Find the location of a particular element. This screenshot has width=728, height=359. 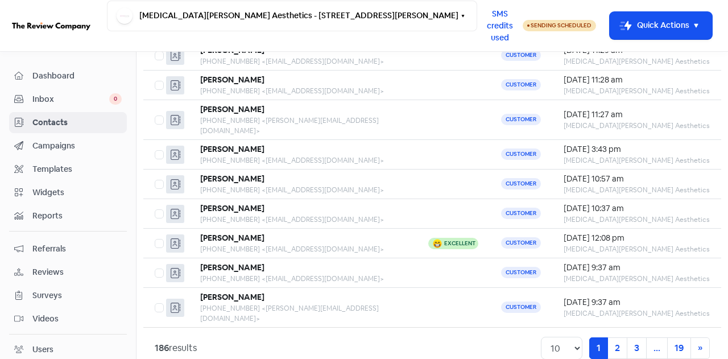

span: Campaigns is located at coordinates (77, 146).